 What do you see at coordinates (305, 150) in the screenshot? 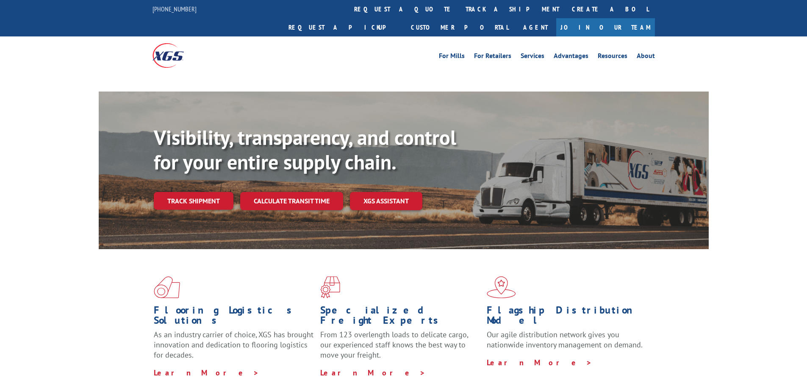
I see `b: Visibility, transparency, and control for your entire supply chain.` at bounding box center [305, 150].